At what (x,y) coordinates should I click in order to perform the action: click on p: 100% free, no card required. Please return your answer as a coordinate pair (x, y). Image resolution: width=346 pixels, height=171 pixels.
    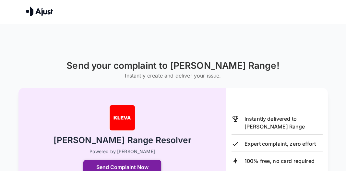
    Looking at the image, I should click on (279, 161).